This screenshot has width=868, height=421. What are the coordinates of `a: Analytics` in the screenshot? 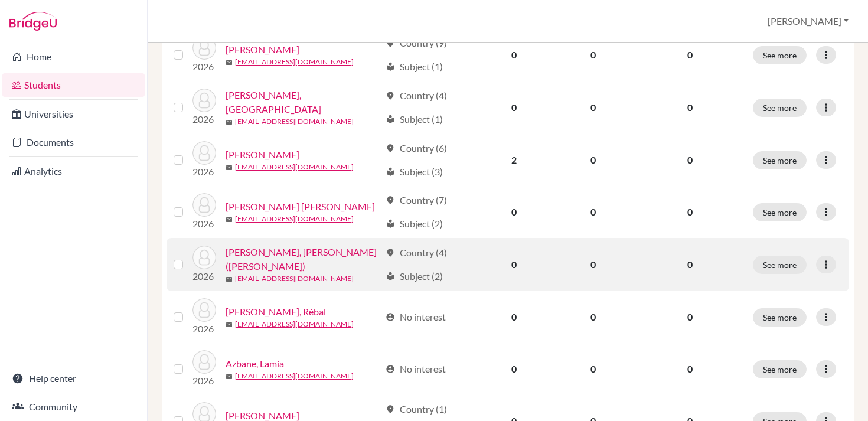 It's located at (73, 171).